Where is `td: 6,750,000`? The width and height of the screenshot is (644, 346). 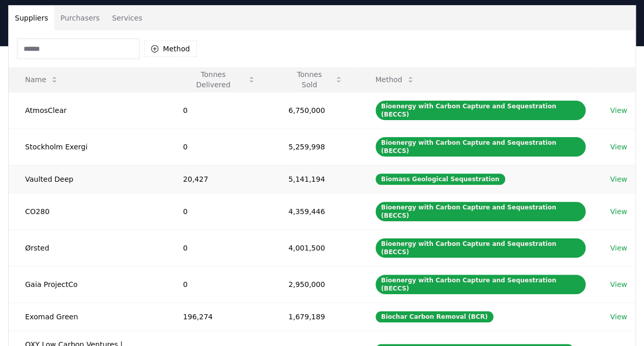
td: 6,750,000 is located at coordinates (316, 110).